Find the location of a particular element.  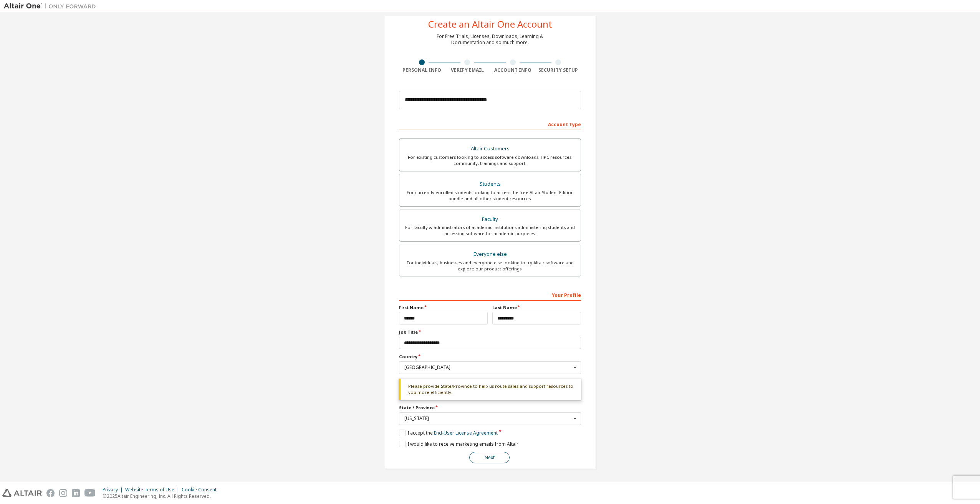

div: Privacy is located at coordinates (113, 490).